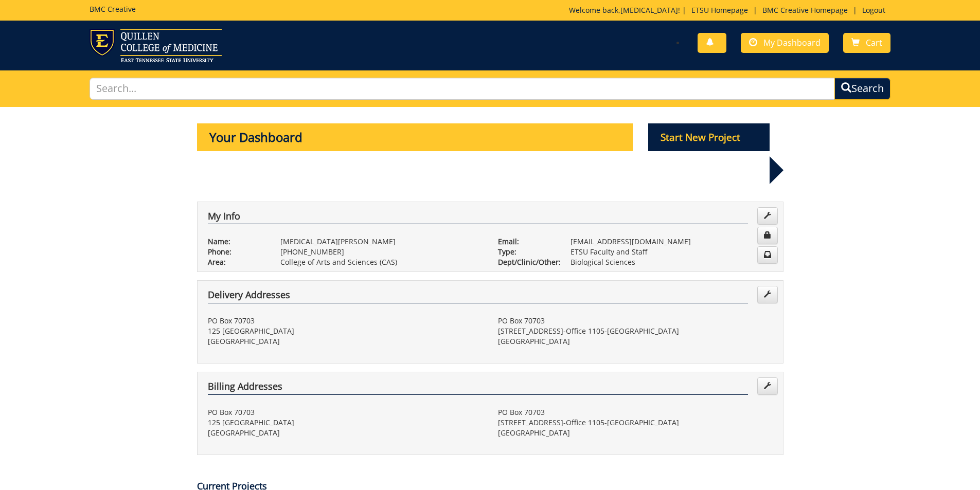  Describe the element at coordinates (236, 252) in the screenshot. I see `p: Phone:` at that location.